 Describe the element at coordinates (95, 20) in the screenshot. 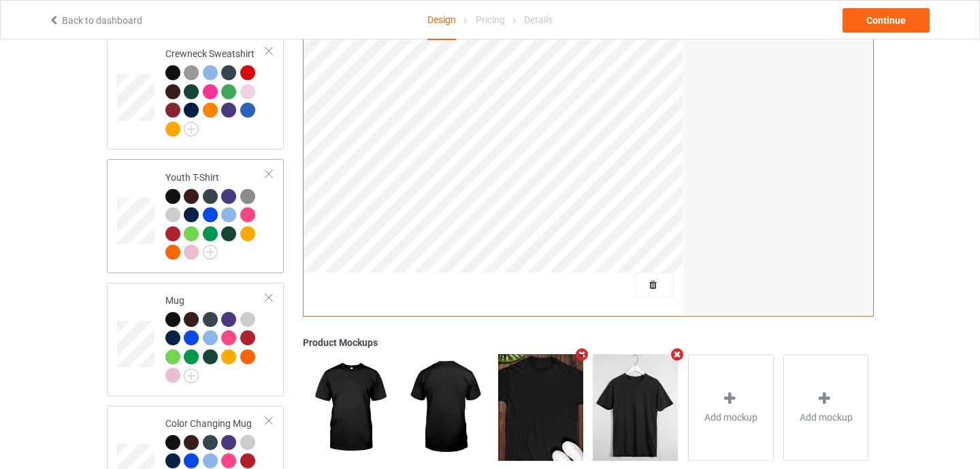

I see `a: Back to dashboard` at that location.